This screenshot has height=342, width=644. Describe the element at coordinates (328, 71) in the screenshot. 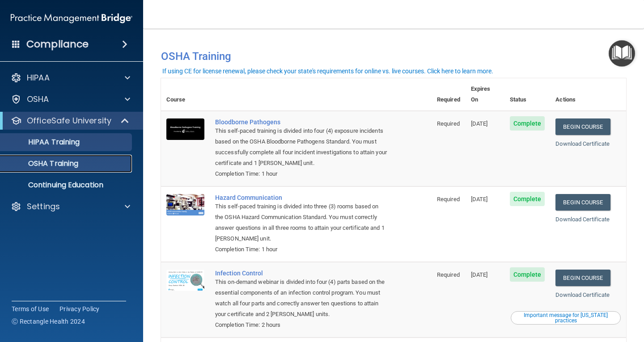

I see `button: If using CE for license renewal, please check your state's requirements for online vs. live cours...` at that location.